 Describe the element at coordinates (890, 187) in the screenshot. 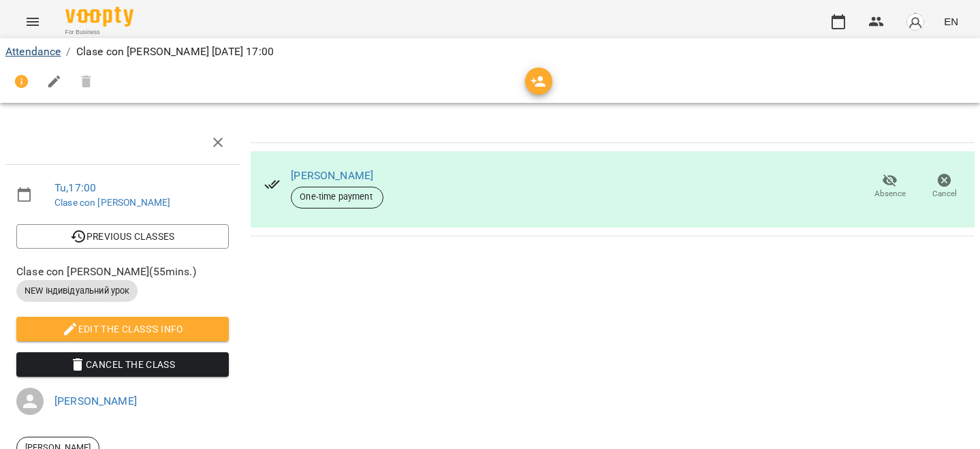

I see `button: Absence` at that location.